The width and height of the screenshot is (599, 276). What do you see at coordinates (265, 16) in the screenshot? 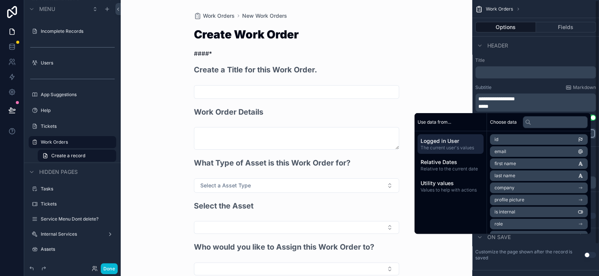
I see `a: New Work Orders` at bounding box center [265, 16].